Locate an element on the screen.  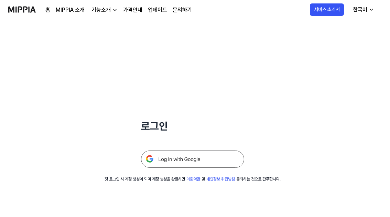
div: 첫 로그인 시 계정 생성이 되며 계정 생성을 완료하면 및 동의하는 것으로 간주합니다. is located at coordinates (193, 179).